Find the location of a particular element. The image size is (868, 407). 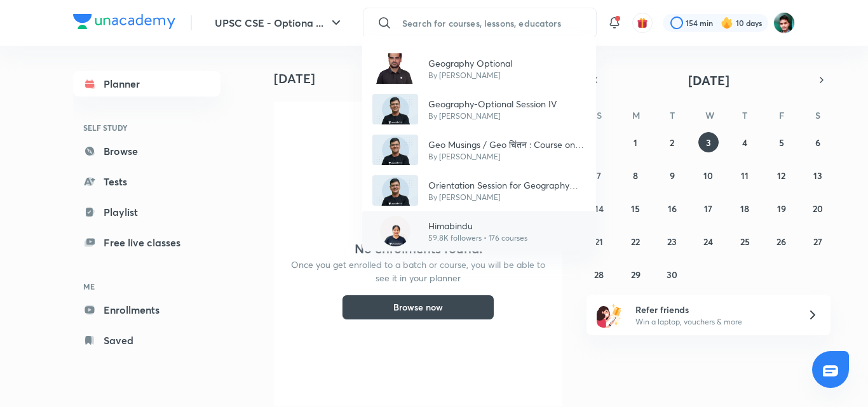

p: 59.8K followers • 176 courses is located at coordinates (477, 238).